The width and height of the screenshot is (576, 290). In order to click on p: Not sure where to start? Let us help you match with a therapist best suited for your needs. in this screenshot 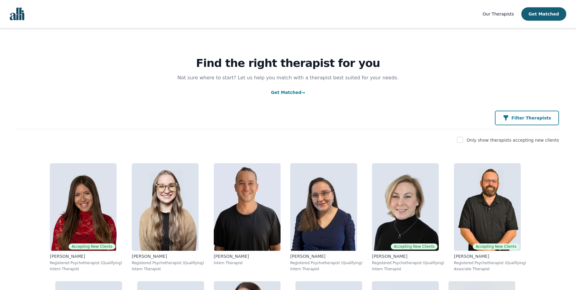, I will do `click(288, 78)`.